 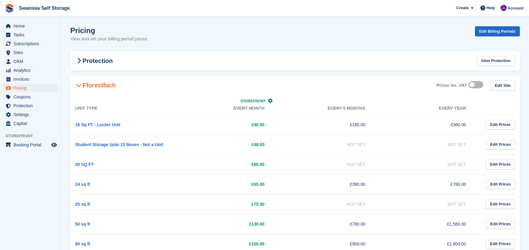 What do you see at coordinates (83, 204) in the screenshot?
I see `a: 25 sq ft` at bounding box center [83, 204].